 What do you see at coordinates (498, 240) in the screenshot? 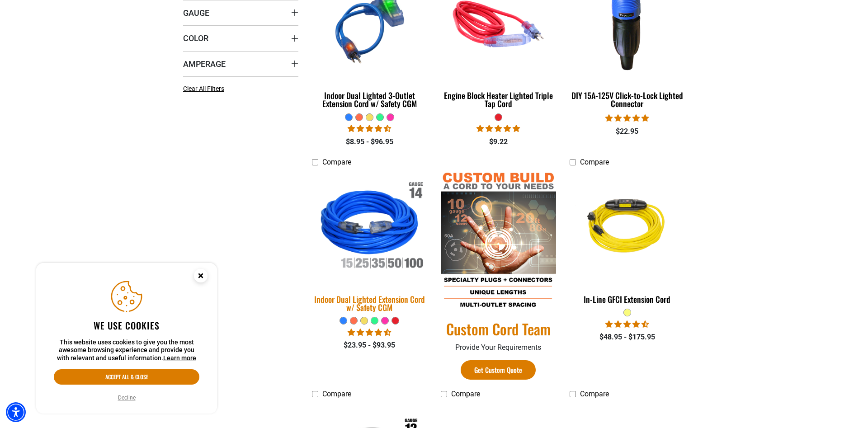
I see `img: Custom Cord Team` at bounding box center [498, 240].